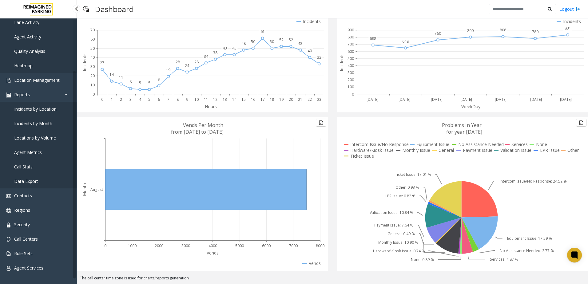 This screenshot has width=588, height=284. Describe the element at coordinates (23, 167) in the screenshot. I see `span: Call Stats` at that location.